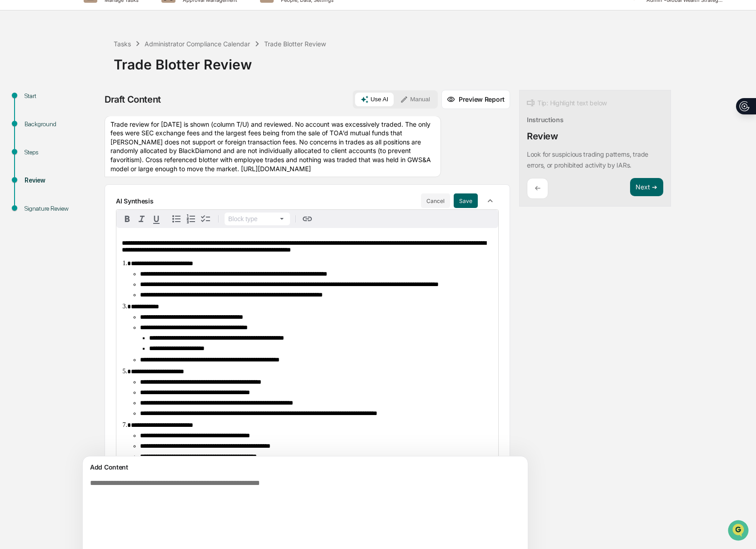  I want to click on img: f2157a4c-a0d3-4daa-907e-bb6f0de503a5-1751232295721, so click(12, 12).